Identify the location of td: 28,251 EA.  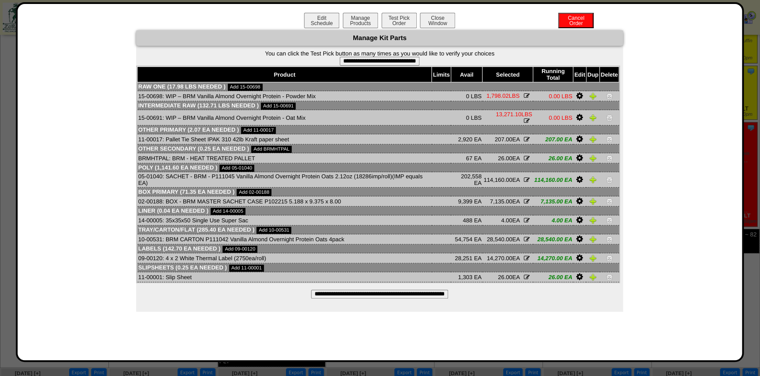
(467, 258).